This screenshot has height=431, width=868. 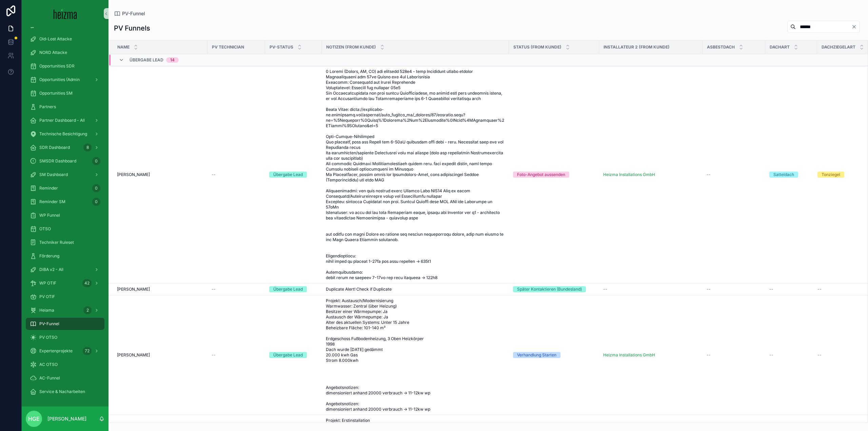 What do you see at coordinates (45, 229) in the screenshot?
I see `span: OTSO` at bounding box center [45, 229].